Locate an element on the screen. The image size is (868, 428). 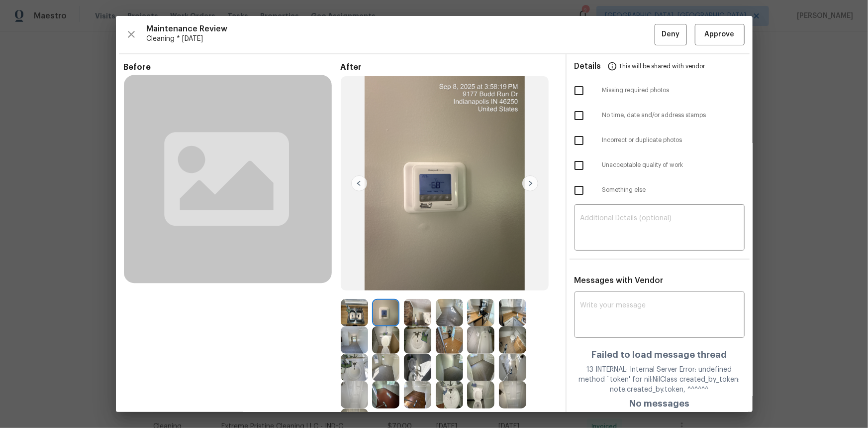
span: This will be shared with vendor is located at coordinates (662, 66).